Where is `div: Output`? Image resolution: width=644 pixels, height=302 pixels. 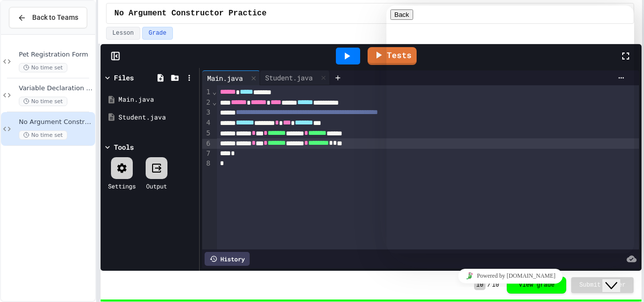 div: Output is located at coordinates (157, 186).